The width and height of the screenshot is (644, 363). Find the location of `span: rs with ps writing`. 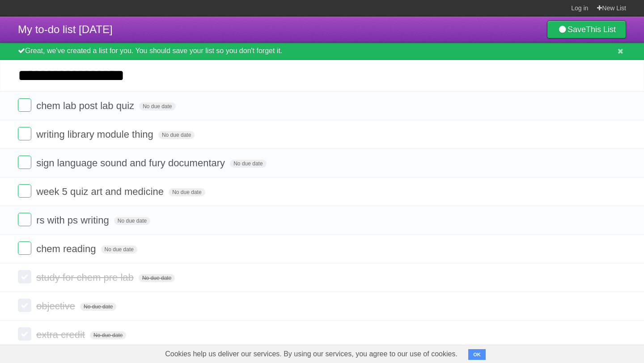

span: rs with ps writing is located at coordinates (74, 220).